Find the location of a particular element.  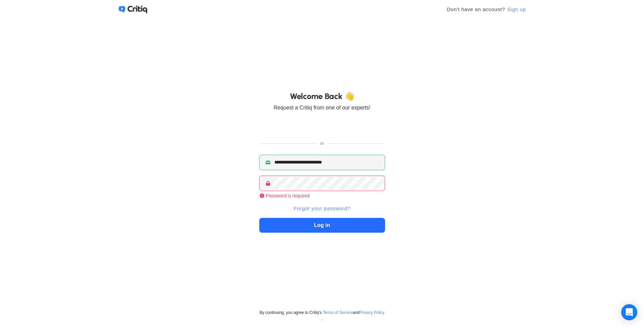

span: Request a Critiq from one of our experts! is located at coordinates (322, 108).